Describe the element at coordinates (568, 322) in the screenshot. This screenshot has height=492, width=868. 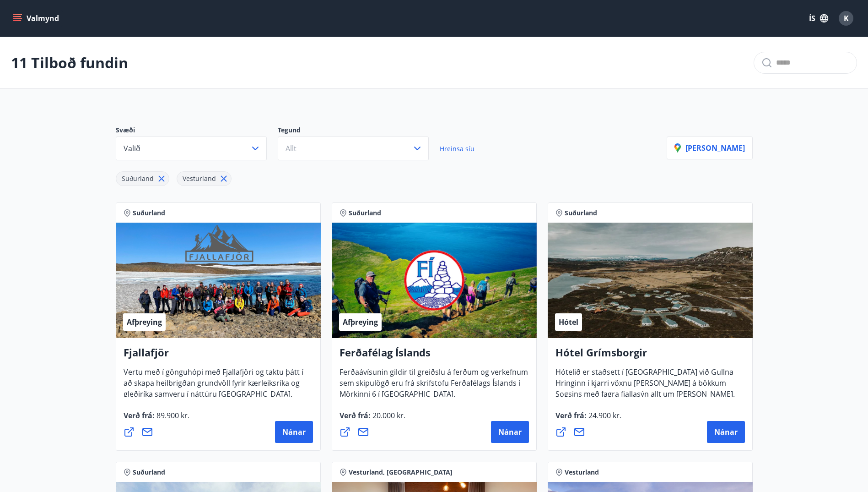
I see `span: Hótel` at that location.